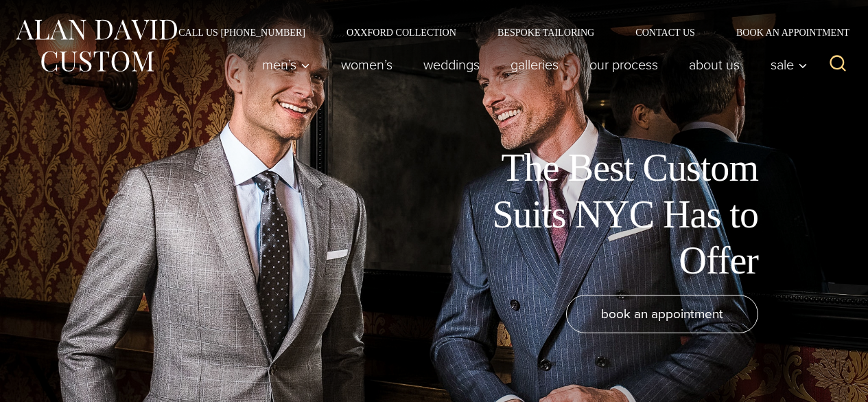 Image resolution: width=868 pixels, height=402 pixels. What do you see at coordinates (663, 314) in the screenshot?
I see `a: book an appointment` at bounding box center [663, 314].